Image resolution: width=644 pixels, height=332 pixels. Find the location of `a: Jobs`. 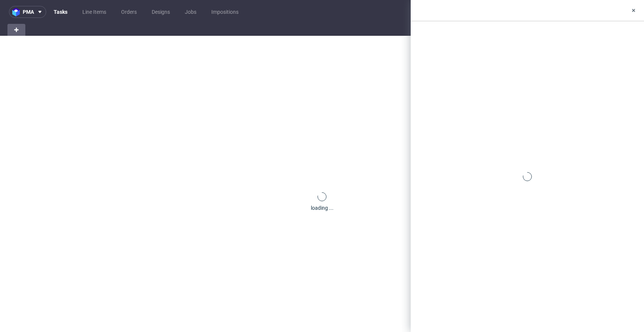

a: Jobs is located at coordinates (190, 12).